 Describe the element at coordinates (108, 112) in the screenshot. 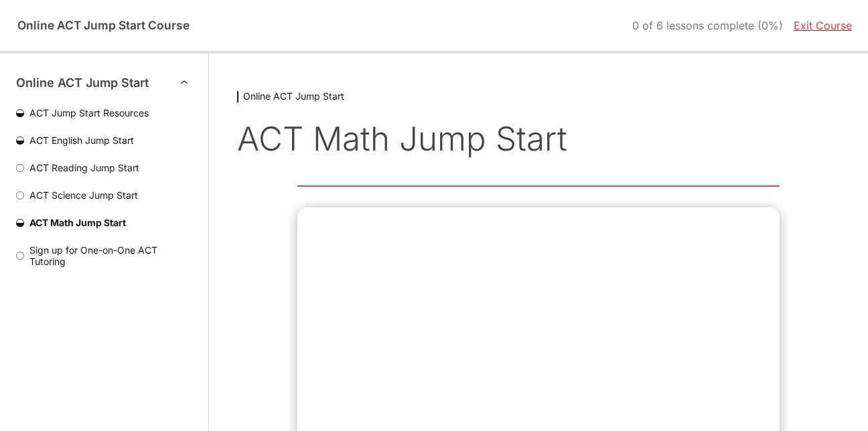

I see `span: ACT Jump Start Resources` at that location.